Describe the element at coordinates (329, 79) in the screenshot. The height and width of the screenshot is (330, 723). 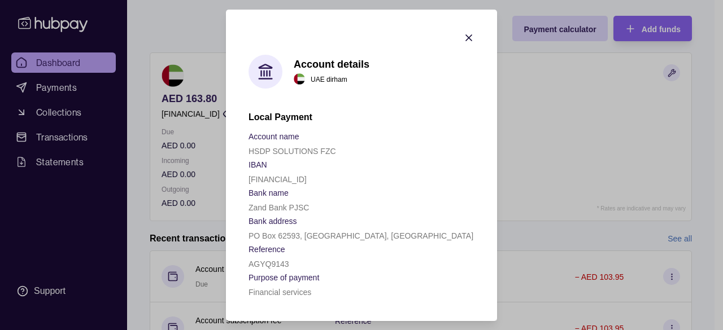
I see `p: UAE dirham` at that location.